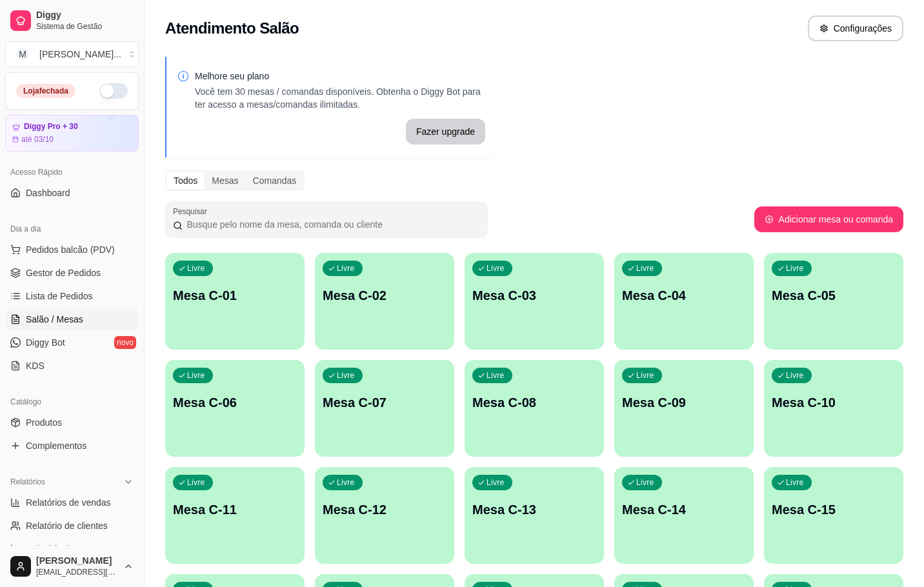 The width and height of the screenshot is (924, 587). What do you see at coordinates (384, 301) in the screenshot?
I see `button: LivreMesa C-02` at bounding box center [384, 301].